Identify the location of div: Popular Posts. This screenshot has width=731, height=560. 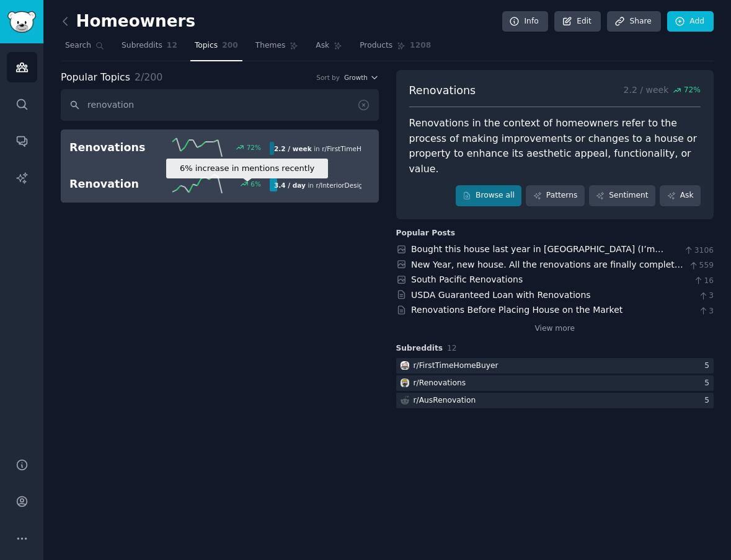
(426, 233).